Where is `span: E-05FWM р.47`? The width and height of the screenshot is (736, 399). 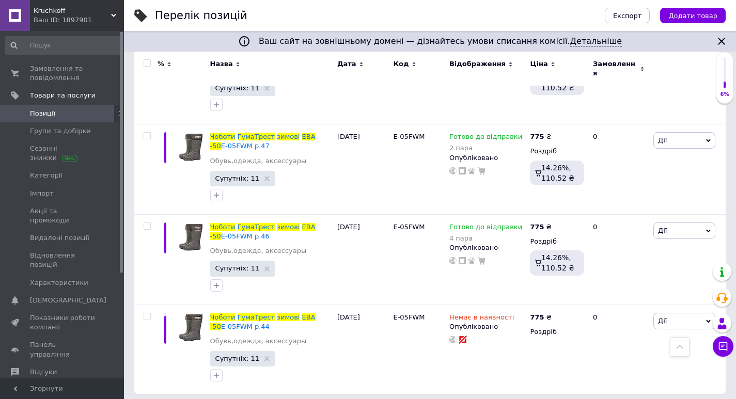
span: E-05FWM р.47 is located at coordinates (245, 146).